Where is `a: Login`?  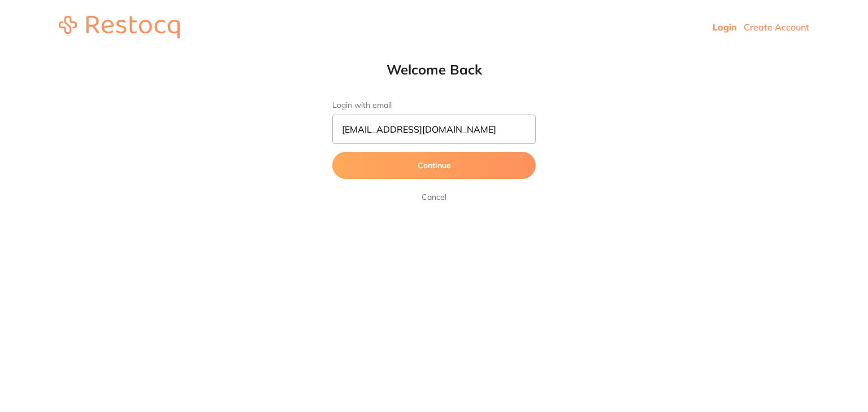
a: Login is located at coordinates (724, 27).